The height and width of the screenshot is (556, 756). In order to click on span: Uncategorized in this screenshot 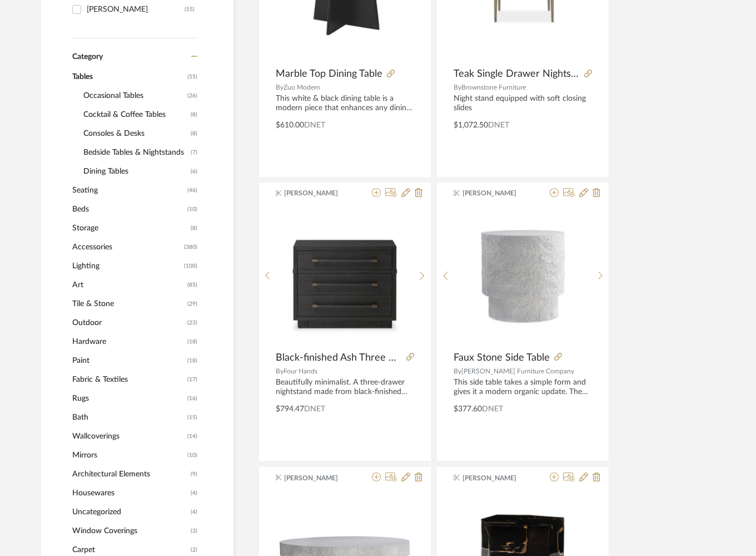, I will do `click(130, 512)`.